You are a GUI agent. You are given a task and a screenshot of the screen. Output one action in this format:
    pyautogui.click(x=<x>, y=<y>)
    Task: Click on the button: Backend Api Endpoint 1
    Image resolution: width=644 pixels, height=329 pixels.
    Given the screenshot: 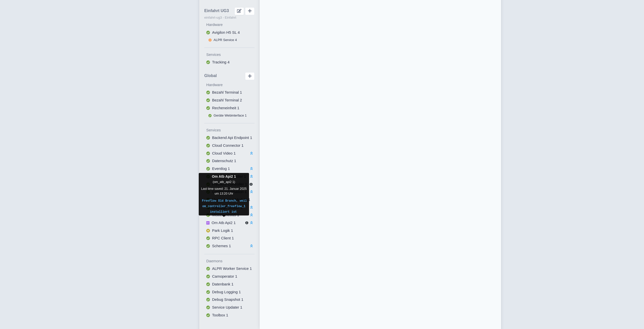 What is the action you would take?
    pyautogui.click(x=229, y=138)
    